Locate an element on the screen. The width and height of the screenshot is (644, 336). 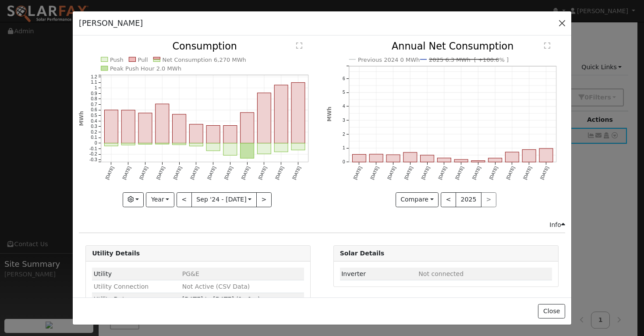
button: Year is located at coordinates (160, 200).